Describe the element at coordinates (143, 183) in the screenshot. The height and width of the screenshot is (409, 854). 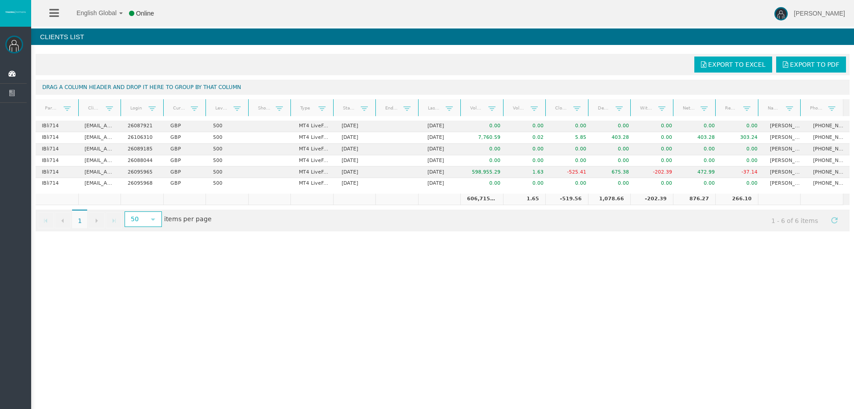
I see `td: 26095968` at that location.